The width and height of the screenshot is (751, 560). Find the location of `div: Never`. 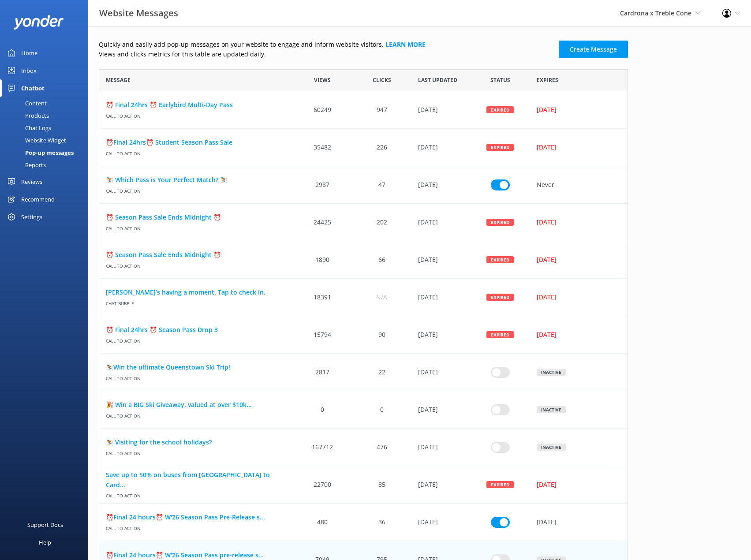

div: Never is located at coordinates (579, 185).